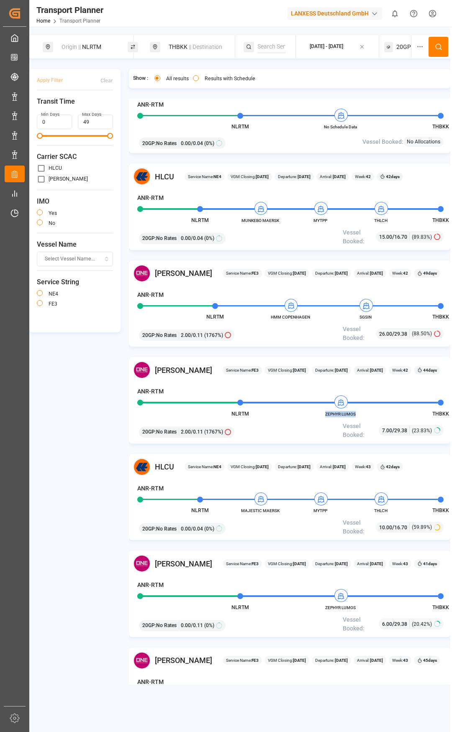 The width and height of the screenshot is (452, 732). Describe the element at coordinates (422, 237) in the screenshot. I see `span: (89.83%)` at that location.